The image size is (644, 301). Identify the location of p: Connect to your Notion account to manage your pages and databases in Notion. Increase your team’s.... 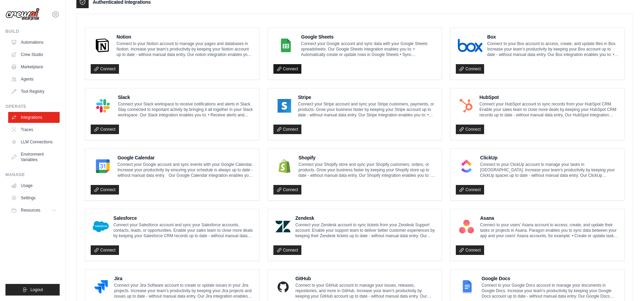
(185, 49).